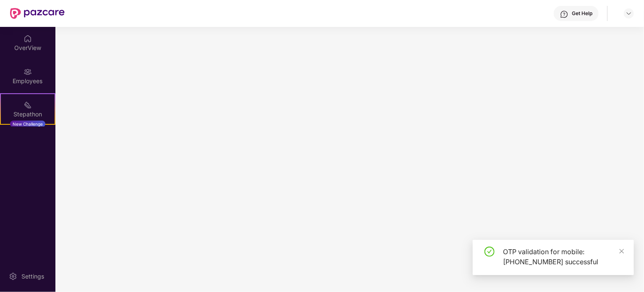  What do you see at coordinates (564, 14) in the screenshot?
I see `img: svg+xml;base64,PHN2ZyBpZD0iSGVscC0zMngzMiIgeG1sbnM9Imh0dHA6Ly93d3cudzMub3JnLzIwMDAvc3ZnIiB3aWR0aD...` at bounding box center [564, 14].